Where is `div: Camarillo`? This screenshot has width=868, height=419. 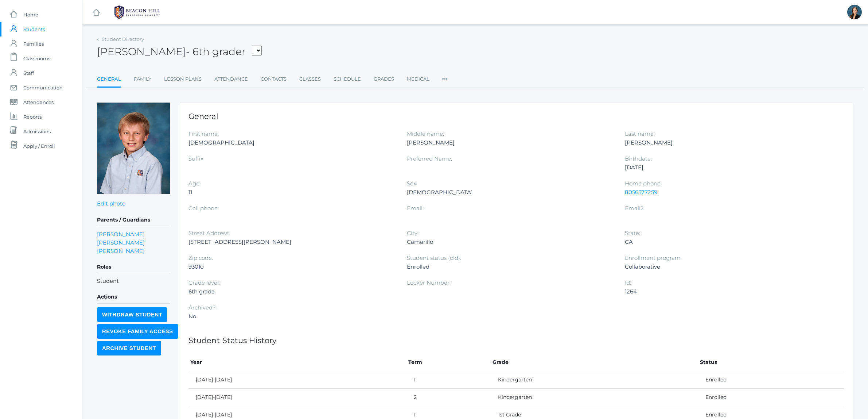 div: Camarillo is located at coordinates (510, 242).